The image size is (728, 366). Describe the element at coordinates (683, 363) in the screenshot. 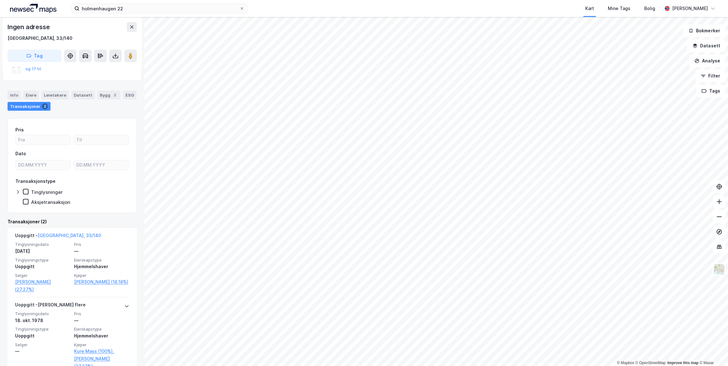

I see `a: Improve this map` at that location.